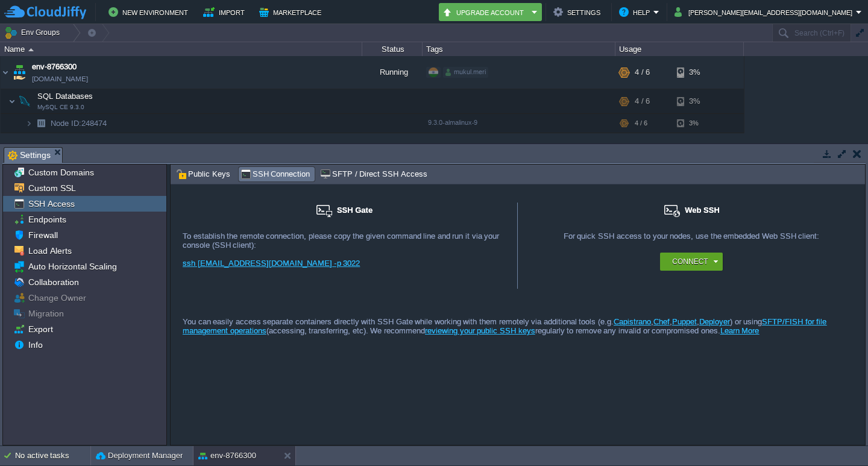 The image size is (868, 466). I want to click on div: mukul.meri, so click(466, 72).